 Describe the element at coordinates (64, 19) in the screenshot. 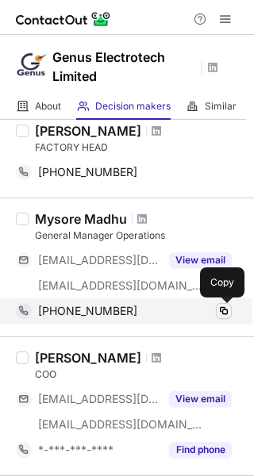

I see `img: ContactOut v5.3.10` at that location.